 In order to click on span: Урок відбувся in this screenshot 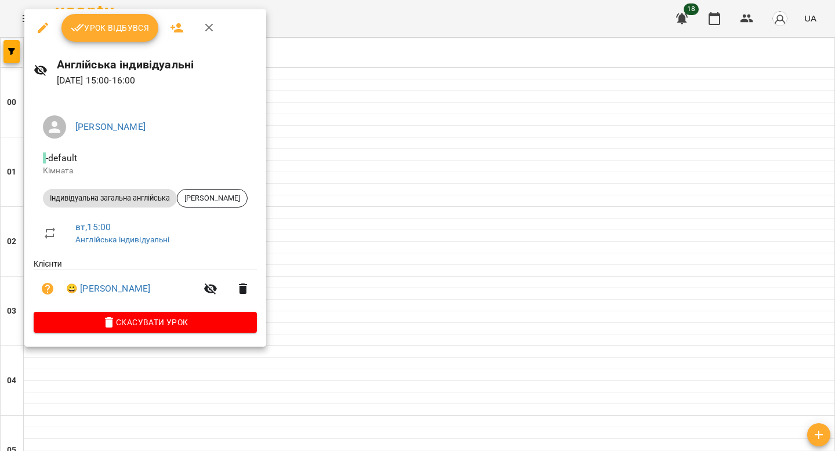, I will do `click(110, 28)`.